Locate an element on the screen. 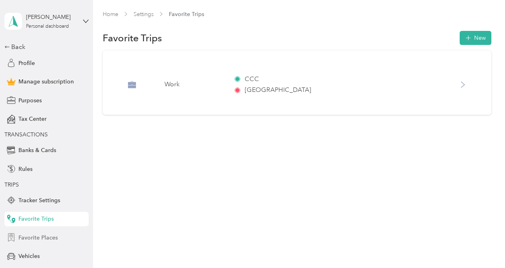 The width and height of the screenshot is (505, 268). a: Home is located at coordinates (110, 14).